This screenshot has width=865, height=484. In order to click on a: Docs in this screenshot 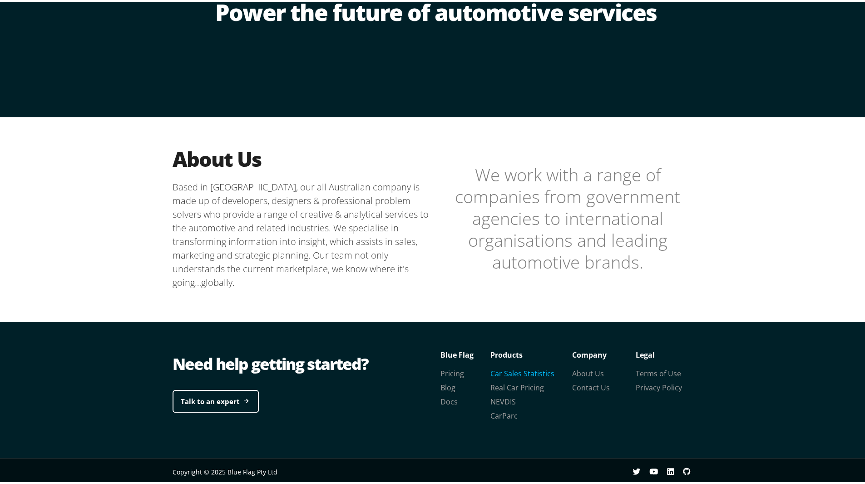, I will do `click(449, 400)`.